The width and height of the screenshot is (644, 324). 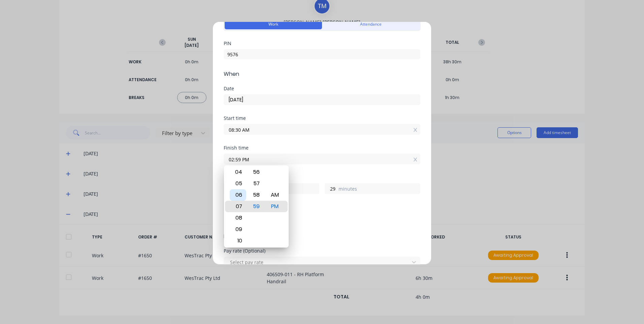 What do you see at coordinates (322, 220) in the screenshot?
I see `div: Add breaks` at bounding box center [322, 220].